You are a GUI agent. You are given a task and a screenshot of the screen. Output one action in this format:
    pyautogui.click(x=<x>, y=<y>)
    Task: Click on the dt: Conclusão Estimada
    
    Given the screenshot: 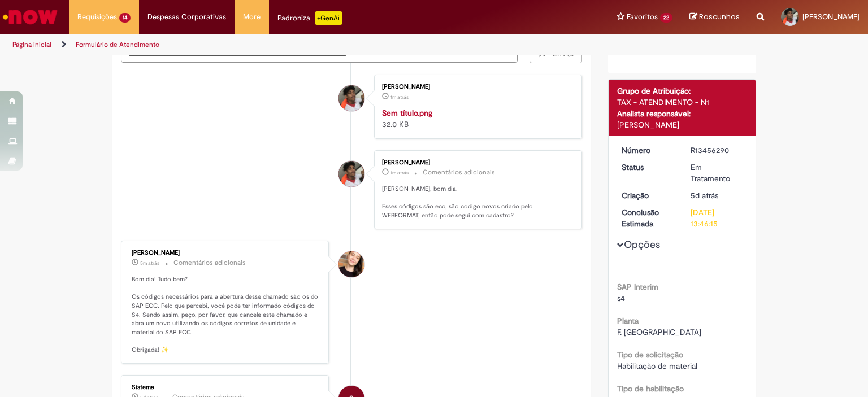 What is the action you would take?
    pyautogui.click(x=648, y=218)
    